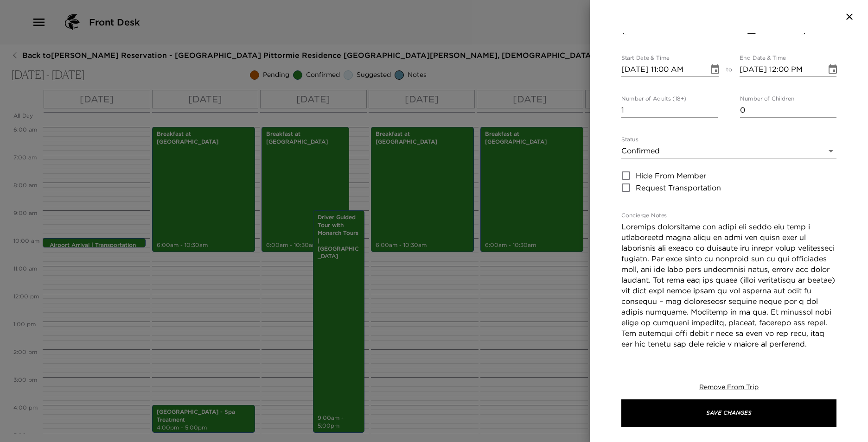 The image size is (868, 442). What do you see at coordinates (763, 58) in the screenshot?
I see `label: End Date & Time` at bounding box center [763, 58].